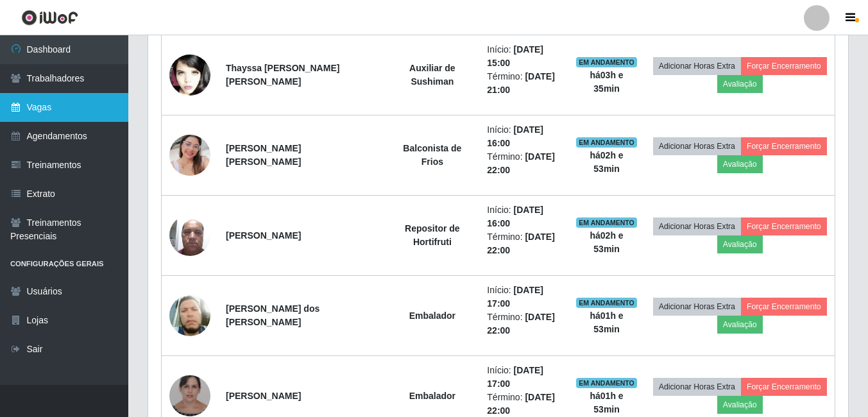 Image resolution: width=868 pixels, height=417 pixels. What do you see at coordinates (432, 154) in the screenshot?
I see `strong: Balconista de Frios` at bounding box center [432, 154].